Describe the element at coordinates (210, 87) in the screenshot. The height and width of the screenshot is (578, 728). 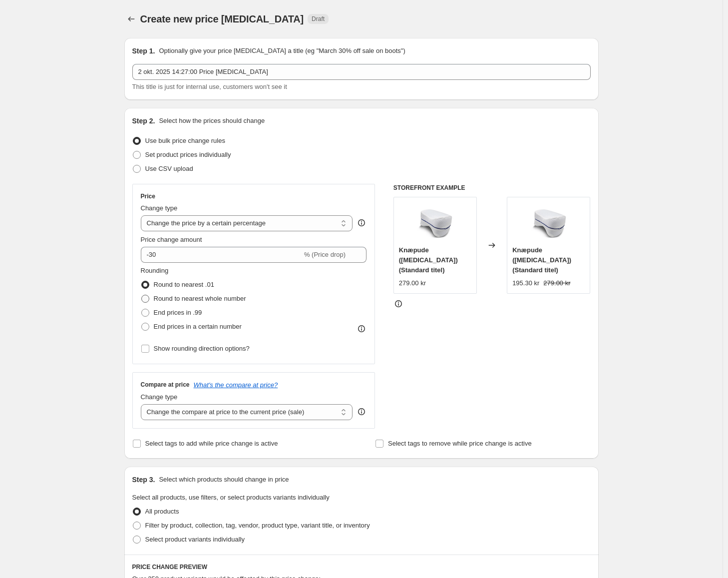
I see `span: This title is just for internal use, customers won't see it` at that location.